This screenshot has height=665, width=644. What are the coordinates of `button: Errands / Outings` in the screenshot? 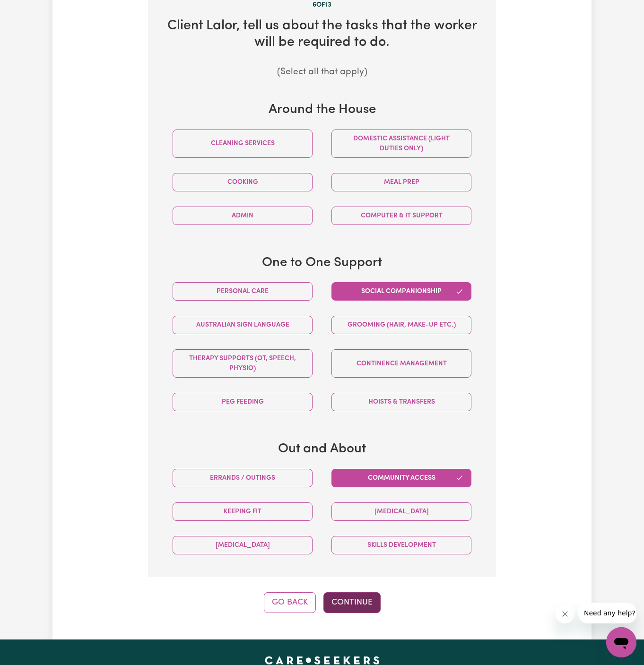 It's located at (242, 477).